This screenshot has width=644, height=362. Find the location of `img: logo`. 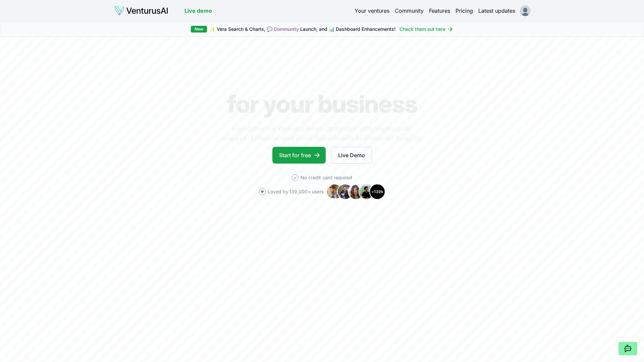

img: logo is located at coordinates (141, 11).